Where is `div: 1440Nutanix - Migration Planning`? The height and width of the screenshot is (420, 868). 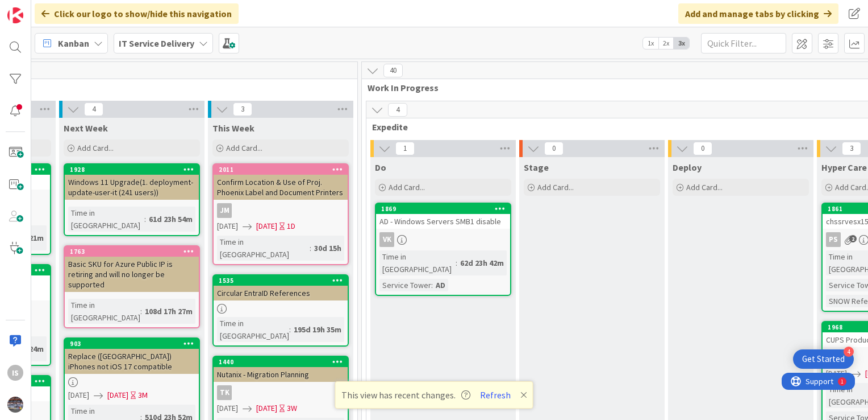 div: 1440Nutanix - Migration Planning is located at coordinates (281, 369).